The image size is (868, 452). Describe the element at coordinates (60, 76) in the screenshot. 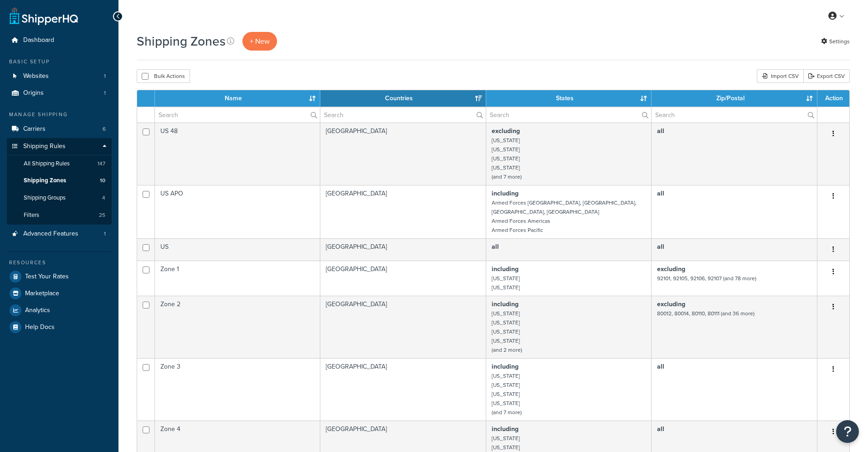

I see `li: Websites` at that location.